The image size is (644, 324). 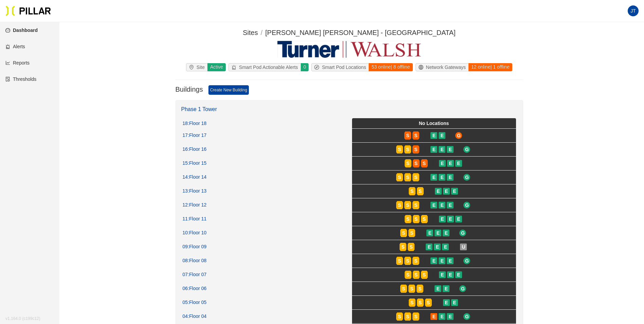 I want to click on div: 16, so click(x=194, y=150).